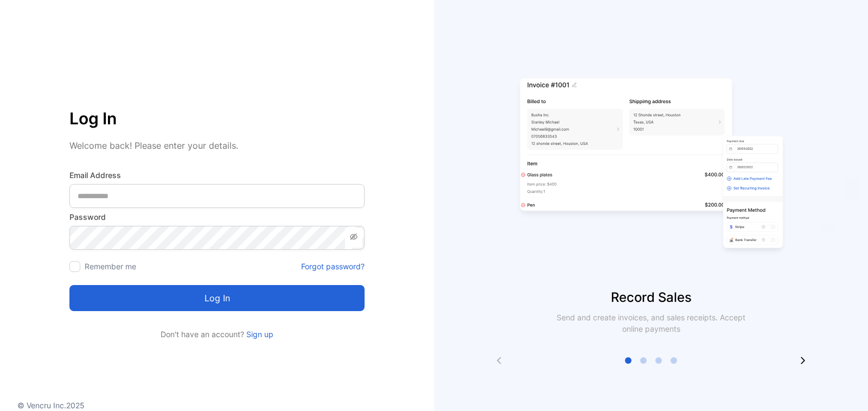 The height and width of the screenshot is (411, 868). What do you see at coordinates (217, 333) in the screenshot?
I see `p: Don't have an account?` at bounding box center [217, 333].